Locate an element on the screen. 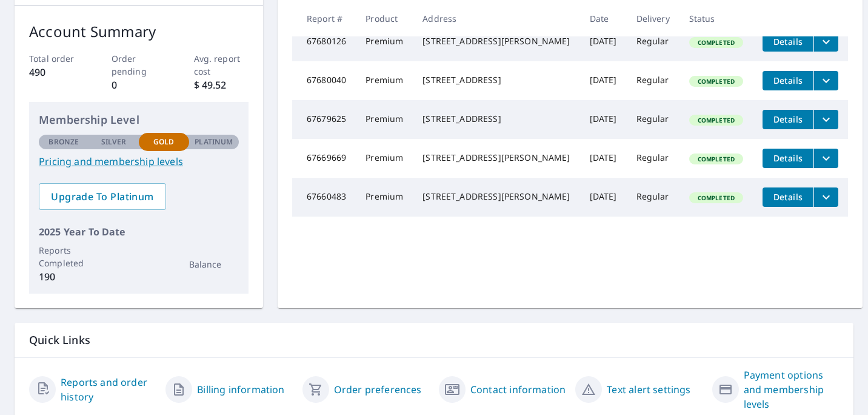 Image resolution: width=868 pixels, height=415 pixels. button: detailsBtn-67669669 is located at coordinates (788, 158).